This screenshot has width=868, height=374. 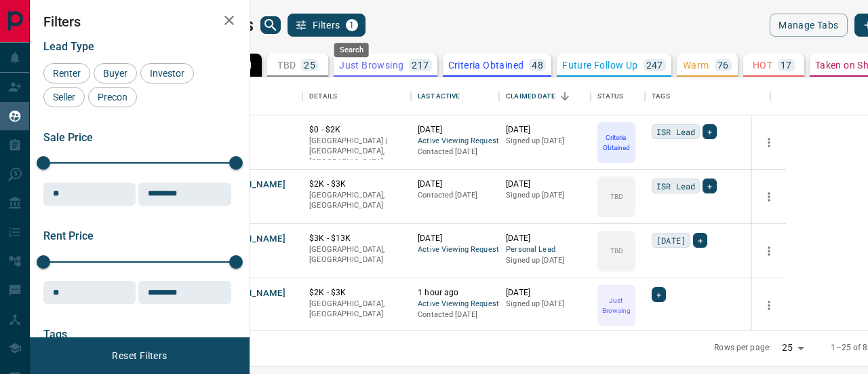 I want to click on div: Investor, so click(x=167, y=73).